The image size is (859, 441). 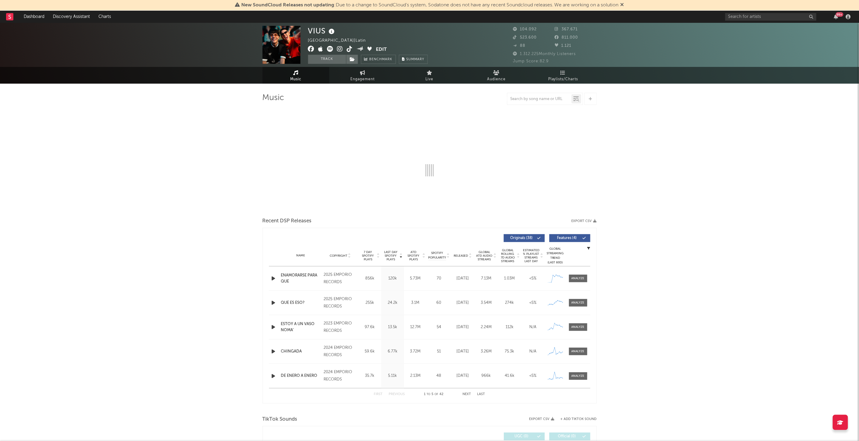 What do you see at coordinates (327, 59) in the screenshot?
I see `button: Track` at bounding box center [327, 59].